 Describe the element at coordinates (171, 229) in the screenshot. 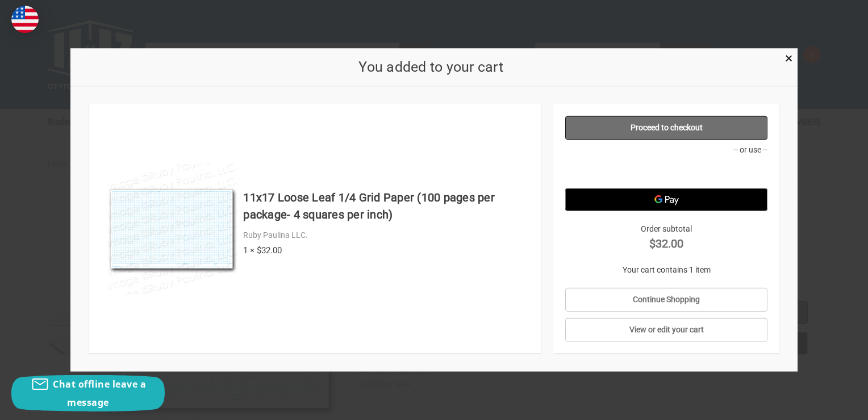

I see `img: 11x17 Loose Leaf 1/4 Grid Paper (100 pages per package- 4 squares per inch)` at that location.